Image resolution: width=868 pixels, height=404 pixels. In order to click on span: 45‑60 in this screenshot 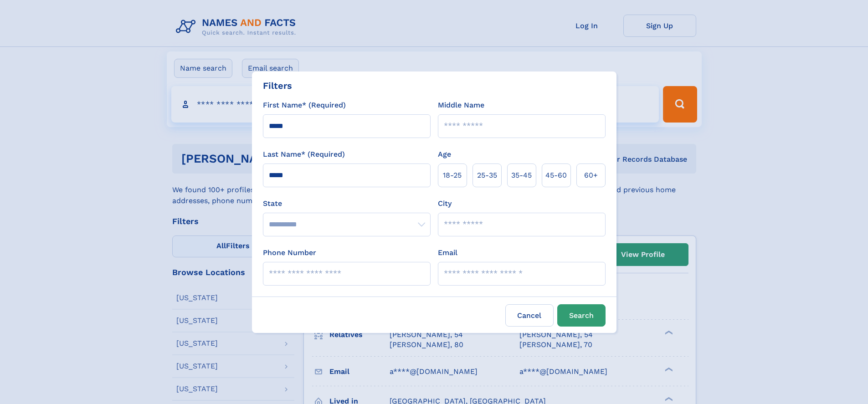, I will do `click(556, 176)`.